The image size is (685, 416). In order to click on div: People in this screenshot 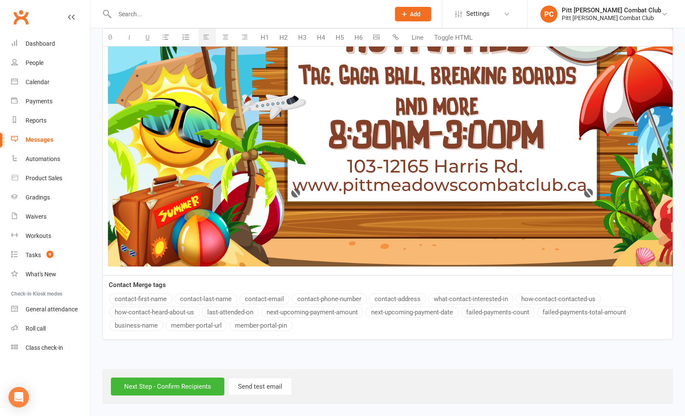, I will do `click(35, 63)`.